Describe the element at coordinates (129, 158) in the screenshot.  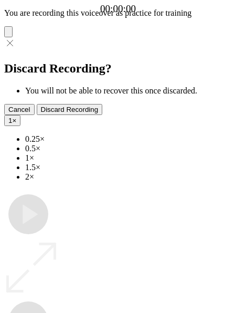
I see `li: 1×` at that location.